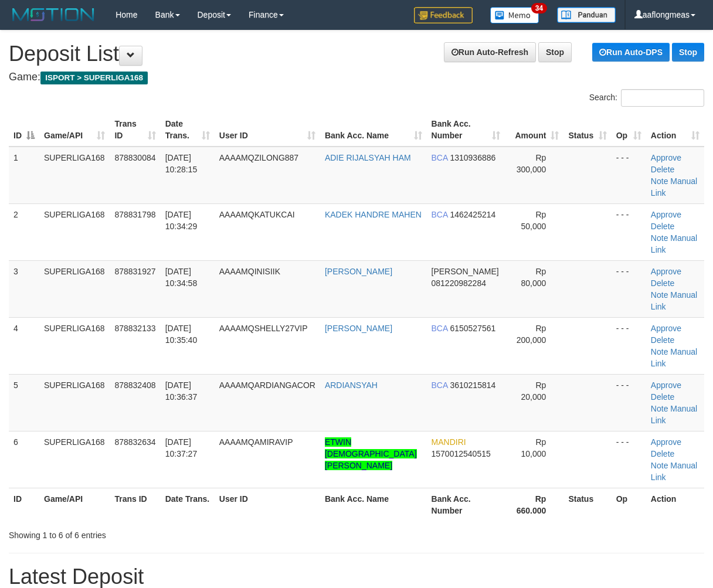 The height and width of the screenshot is (588, 713). Describe the element at coordinates (628, 504) in the screenshot. I see `th: Op` at that location.